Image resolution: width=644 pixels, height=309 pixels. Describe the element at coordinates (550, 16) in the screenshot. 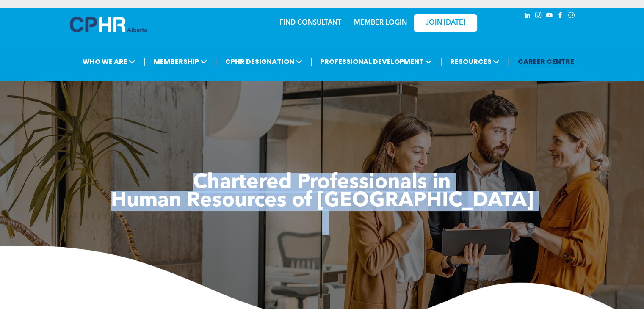

I see `a: youtube` at that location.